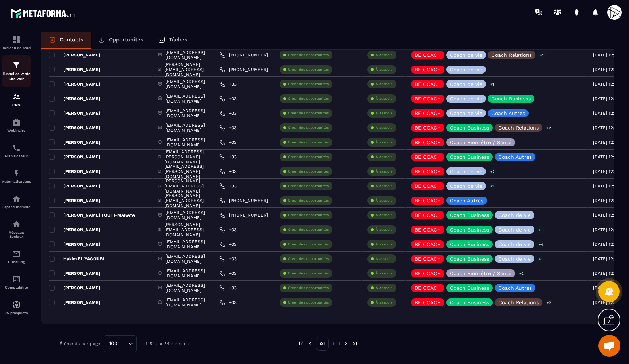  What do you see at coordinates (16, 76) in the screenshot?
I see `p: Tunnel de vente Site web` at bounding box center [16, 76].